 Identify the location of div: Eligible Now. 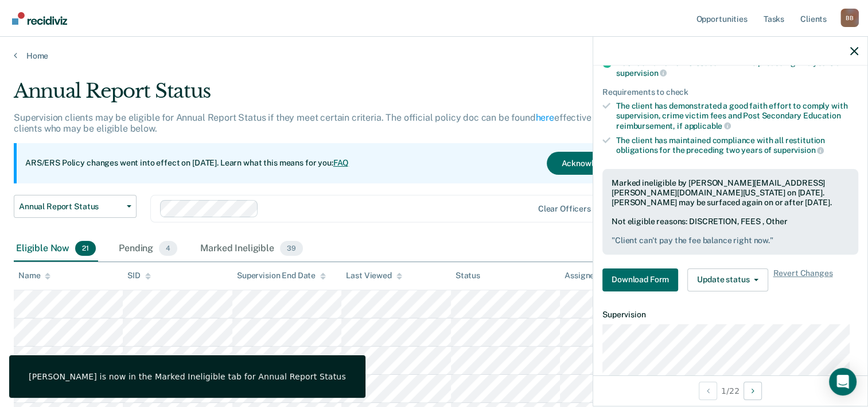
(56, 249).